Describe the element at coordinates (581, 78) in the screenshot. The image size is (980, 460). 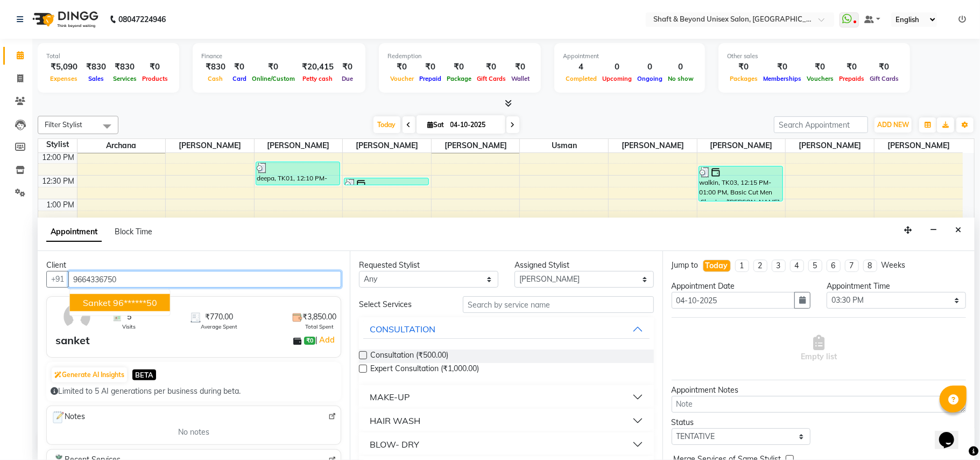
I see `span: Completed` at that location.